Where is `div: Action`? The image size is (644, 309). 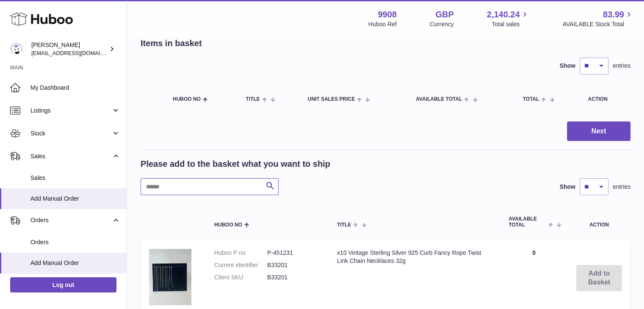
div: Action is located at coordinates (605, 99).